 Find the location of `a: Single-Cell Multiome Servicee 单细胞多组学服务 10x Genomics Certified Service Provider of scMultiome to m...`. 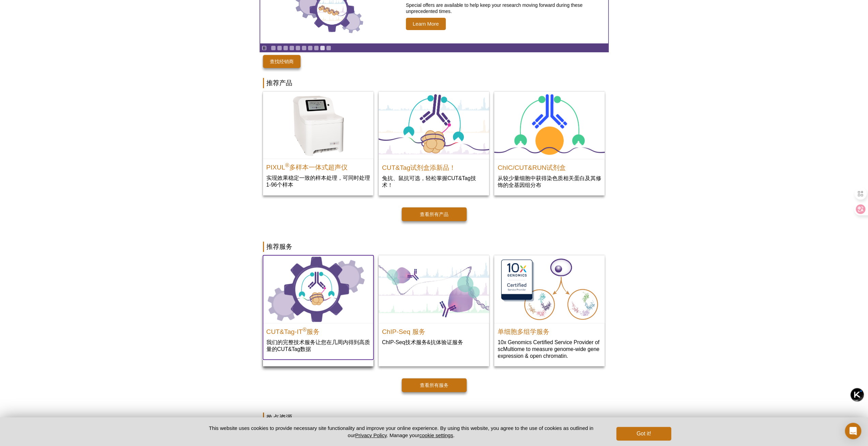

a: Single-Cell Multiome Servicee 单细胞多组学服务 10x Genomics Certified Service Provider of scMultiome to m... is located at coordinates (549, 310).